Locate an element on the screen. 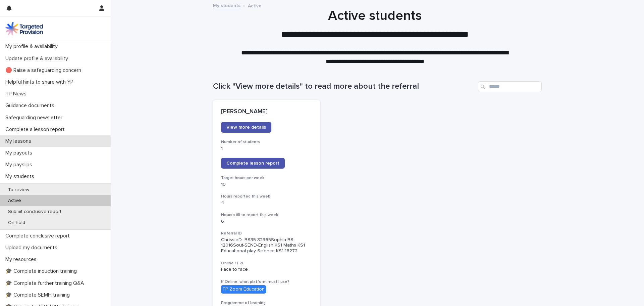 The image size is (644, 306). h3: Referral ID is located at coordinates (267, 234).